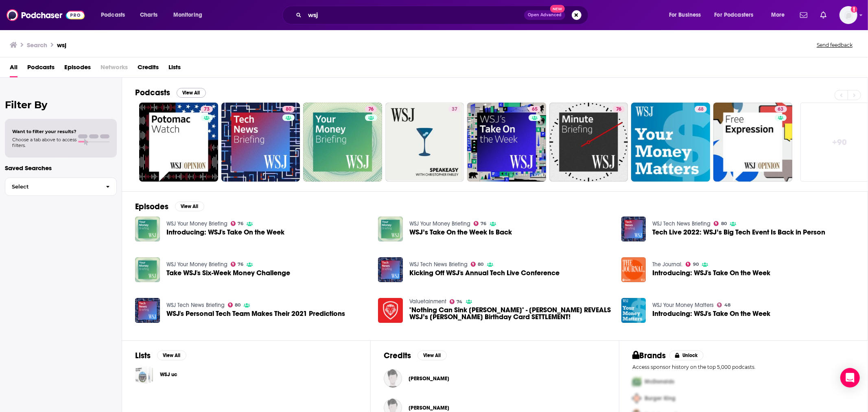 The width and height of the screenshot is (868, 412). Describe the element at coordinates (175, 69) in the screenshot. I see `a: Lists` at that location.